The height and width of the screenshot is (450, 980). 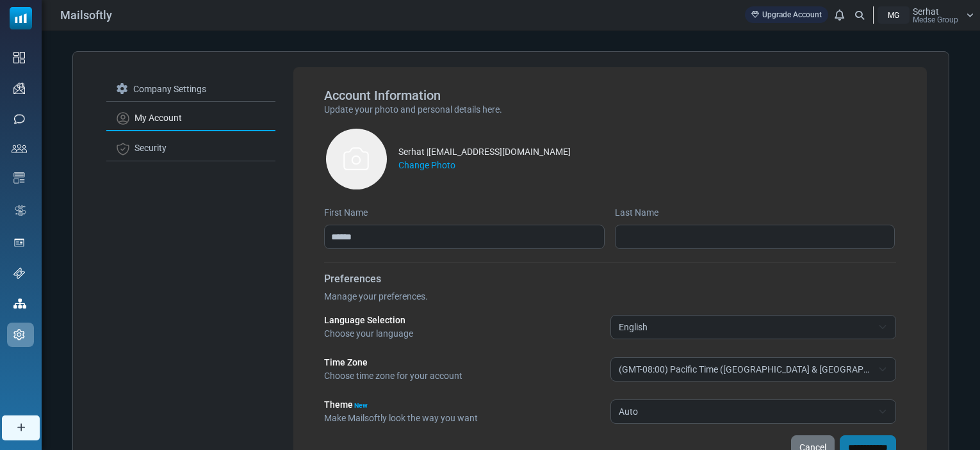 What do you see at coordinates (20, 58) in the screenshot?
I see `img: dashboard-icon.svg` at bounding box center [20, 58].